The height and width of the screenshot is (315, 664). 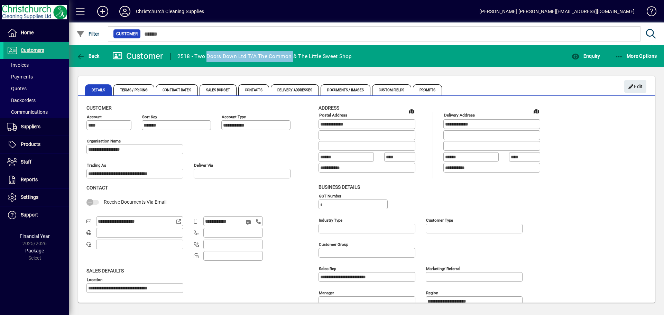 I want to click on mat-label: Account Type, so click(x=234, y=117).